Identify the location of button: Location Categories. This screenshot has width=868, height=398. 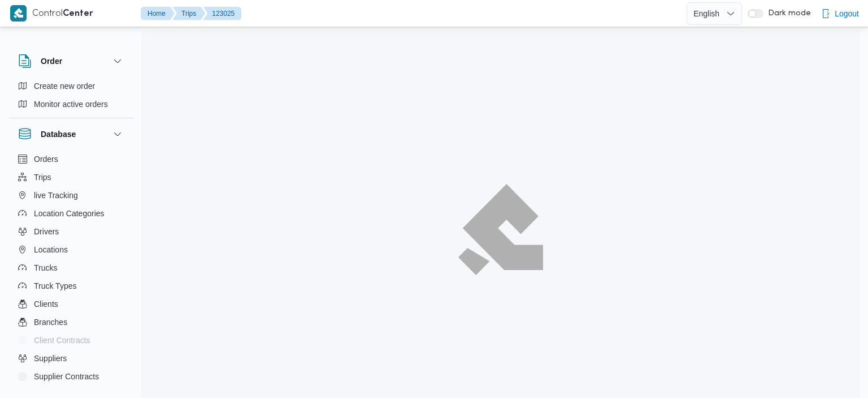
(71, 213).